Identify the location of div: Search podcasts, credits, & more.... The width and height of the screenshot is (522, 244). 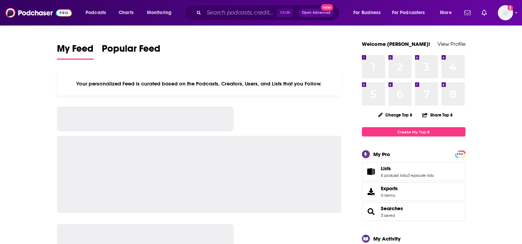
(269, 13).